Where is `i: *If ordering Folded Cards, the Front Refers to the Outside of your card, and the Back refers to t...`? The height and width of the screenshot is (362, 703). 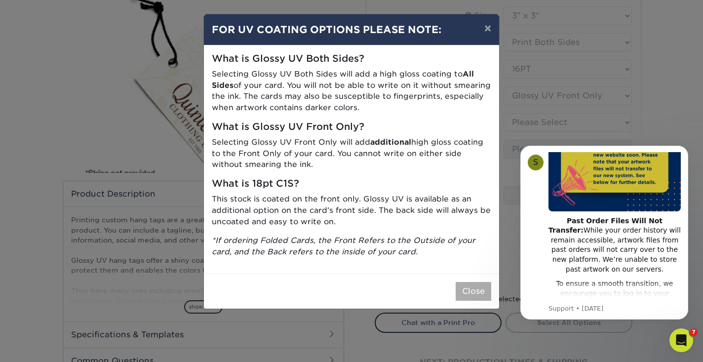
i: *If ordering Folded Cards, the Front Refers to the Outside of your card, and the Back refers to t... is located at coordinates (344, 246).